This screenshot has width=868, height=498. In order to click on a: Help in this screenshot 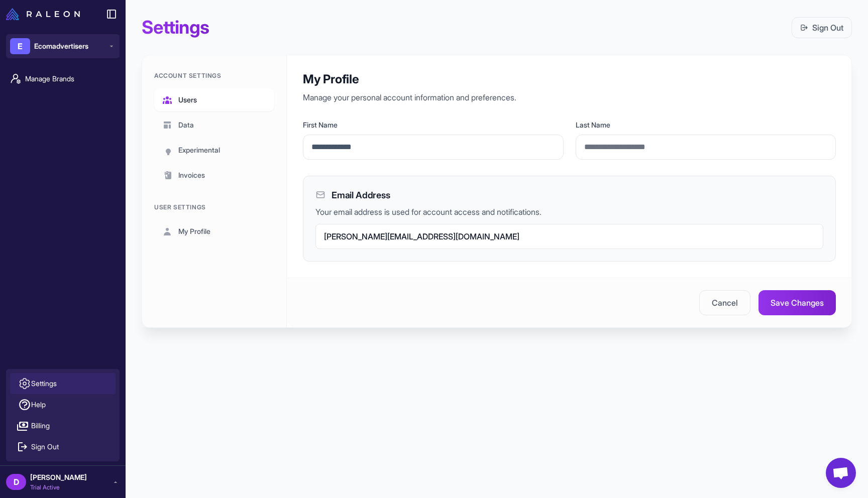, I will do `click(63, 405)`.